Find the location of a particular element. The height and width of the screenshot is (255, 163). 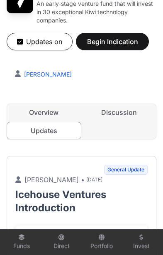

a: Portfolio is located at coordinates (102, 242).